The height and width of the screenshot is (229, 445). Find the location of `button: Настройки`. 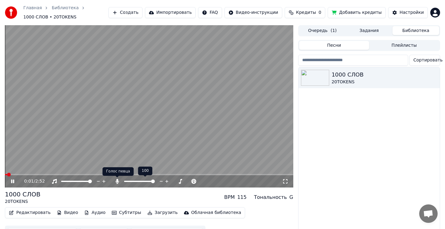

button: Настройки is located at coordinates (408, 13).